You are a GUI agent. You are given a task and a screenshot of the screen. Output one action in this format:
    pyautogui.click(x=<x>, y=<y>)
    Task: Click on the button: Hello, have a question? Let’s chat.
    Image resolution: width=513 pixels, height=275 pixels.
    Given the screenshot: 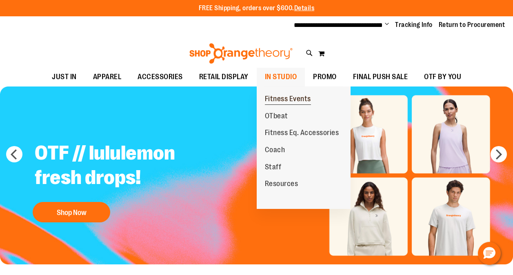 What is the action you would take?
    pyautogui.click(x=489, y=253)
    